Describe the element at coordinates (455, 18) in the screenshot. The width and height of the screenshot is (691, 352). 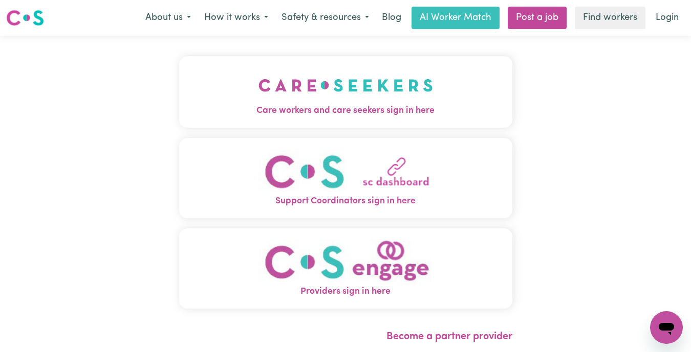
I see `a: AI Worker Match` at that location.